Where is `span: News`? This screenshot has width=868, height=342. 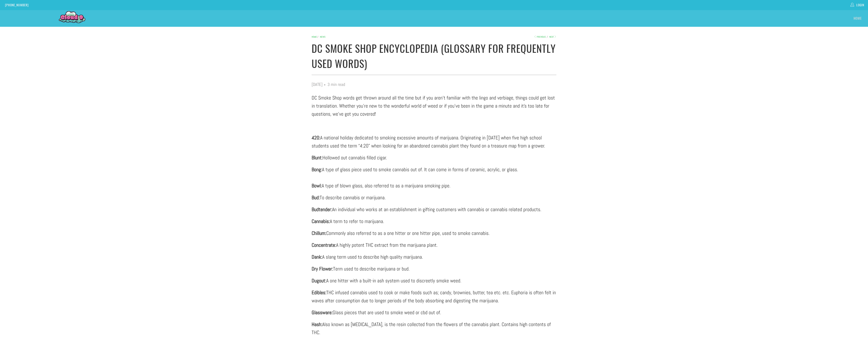 span: News is located at coordinates (323, 37).